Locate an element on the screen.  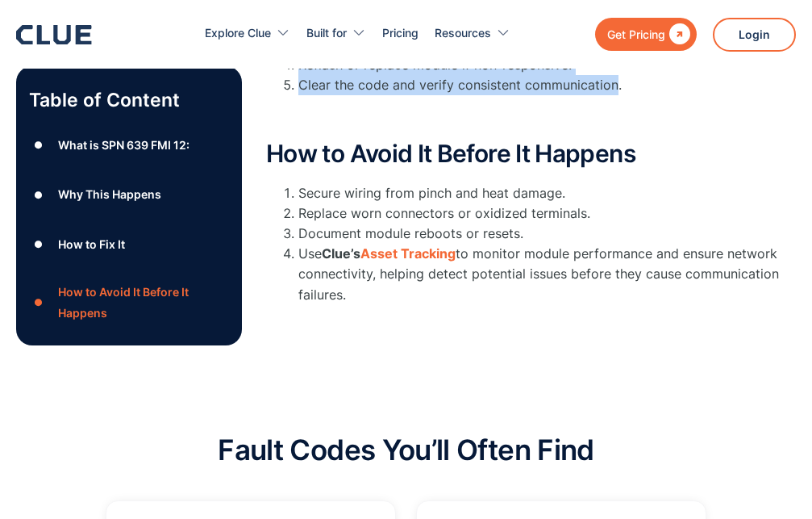
li: Secure wiring from pinch and heat damage. is located at coordinates (547, 193).